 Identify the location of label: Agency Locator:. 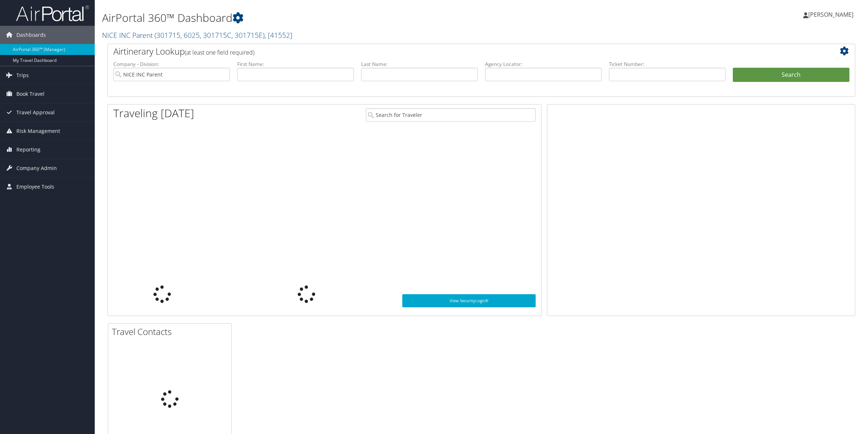
(544, 64).